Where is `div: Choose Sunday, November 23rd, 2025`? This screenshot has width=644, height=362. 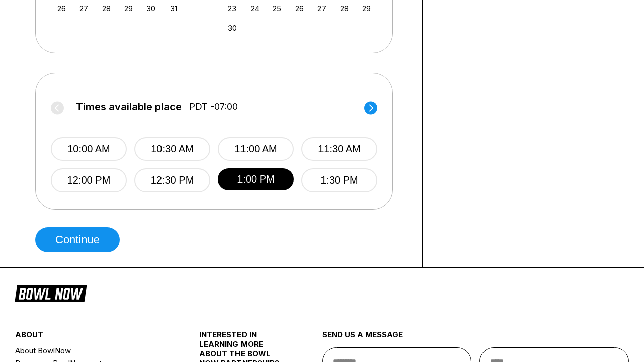 div: Choose Sunday, November 23rd, 2025 is located at coordinates (232, 8).